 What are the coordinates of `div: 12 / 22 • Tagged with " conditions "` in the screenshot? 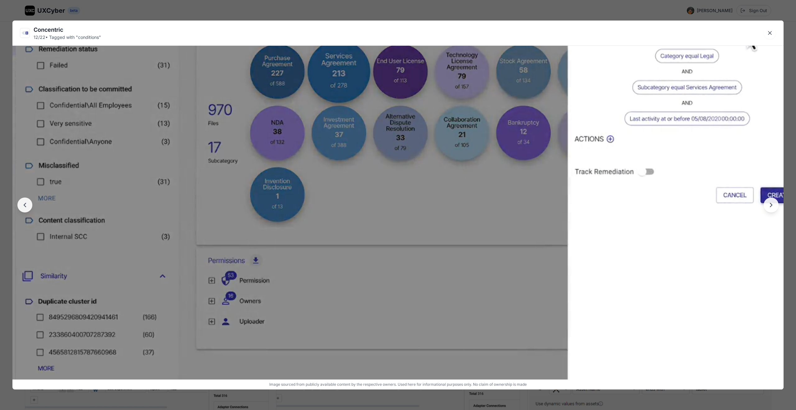 It's located at (67, 37).